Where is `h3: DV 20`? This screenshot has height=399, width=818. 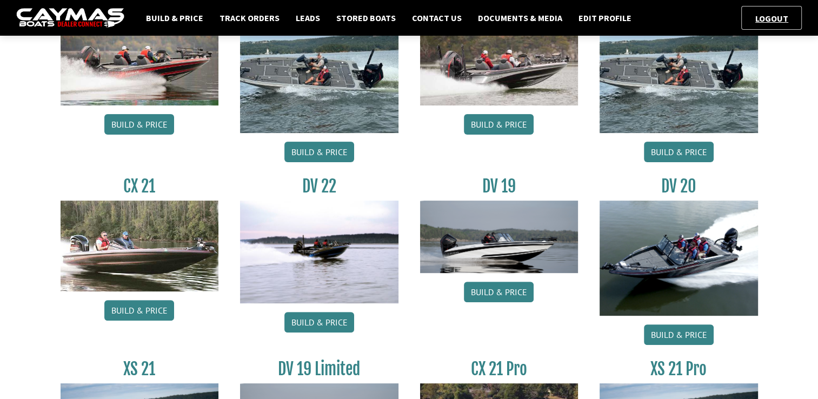 h3: DV 20 is located at coordinates (678, 186).